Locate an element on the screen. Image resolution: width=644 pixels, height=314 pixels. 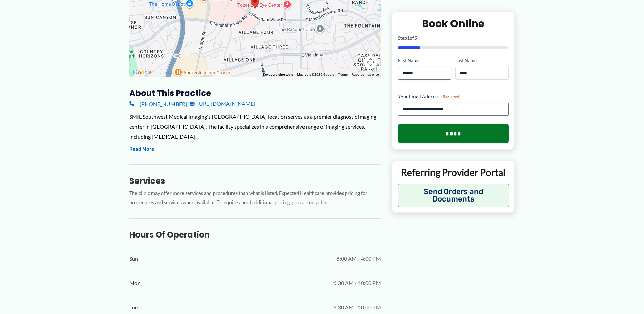
p: Step of is located at coordinates (453, 38).